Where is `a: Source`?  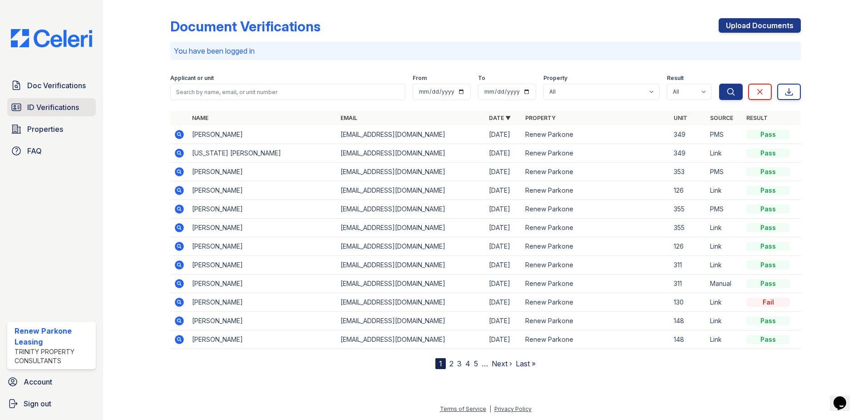
a: Source is located at coordinates (721, 118).